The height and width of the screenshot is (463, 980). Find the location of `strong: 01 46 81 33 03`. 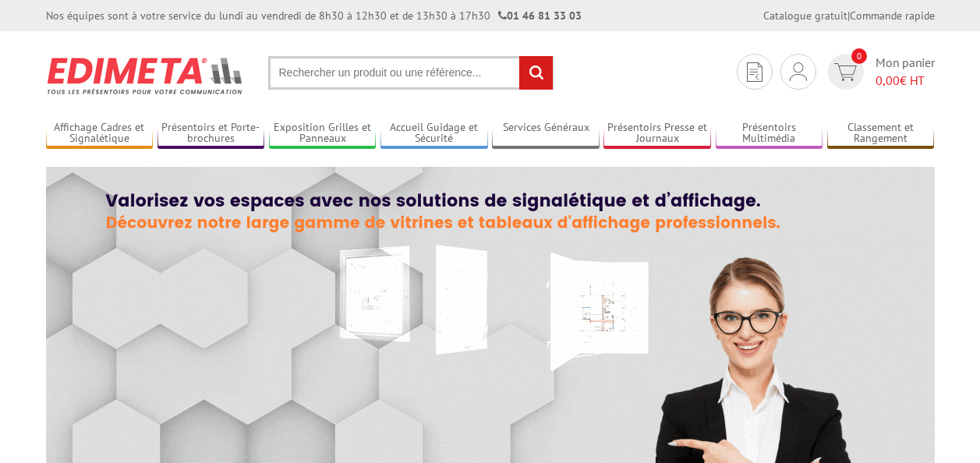

strong: 01 46 81 33 03 is located at coordinates (540, 16).